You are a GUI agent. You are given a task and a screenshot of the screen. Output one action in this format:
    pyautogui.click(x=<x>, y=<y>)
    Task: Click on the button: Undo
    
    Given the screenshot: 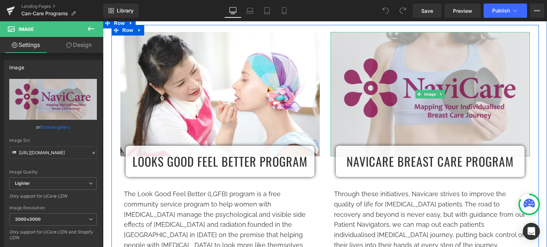 What is the action you would take?
    pyautogui.click(x=386, y=11)
    